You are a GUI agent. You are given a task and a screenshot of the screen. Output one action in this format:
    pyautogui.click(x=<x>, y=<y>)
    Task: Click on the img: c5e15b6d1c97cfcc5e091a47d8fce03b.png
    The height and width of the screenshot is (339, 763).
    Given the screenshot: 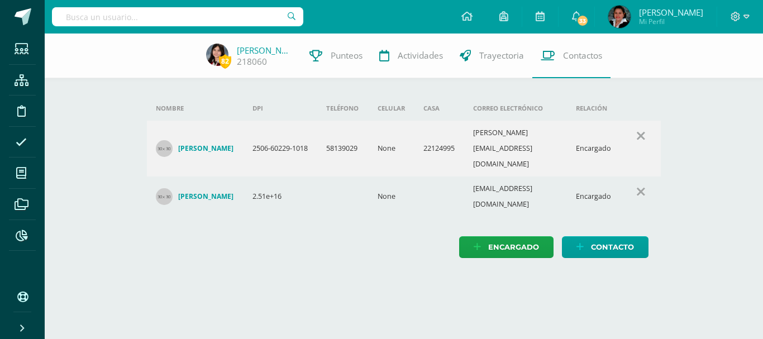 What is the action you would take?
    pyautogui.click(x=619, y=17)
    